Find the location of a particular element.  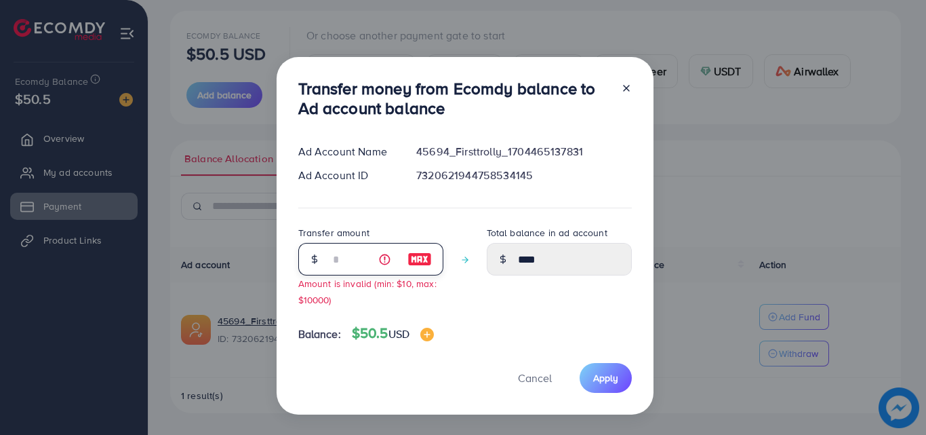

label: Total balance in ad account is located at coordinates (547, 233).